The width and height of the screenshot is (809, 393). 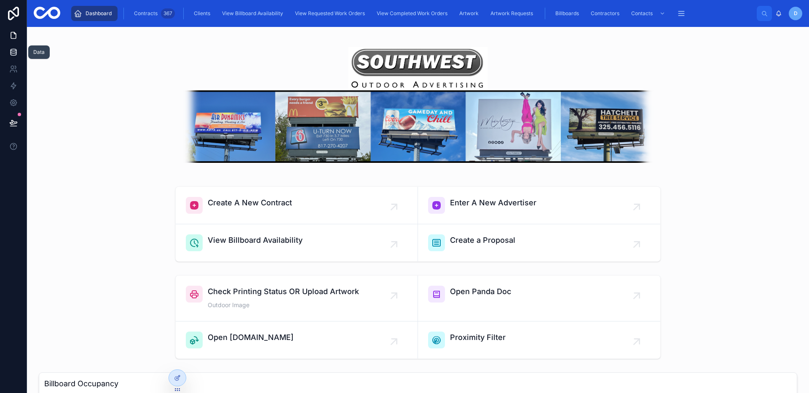 I want to click on a: Contracts367, so click(x=153, y=13).